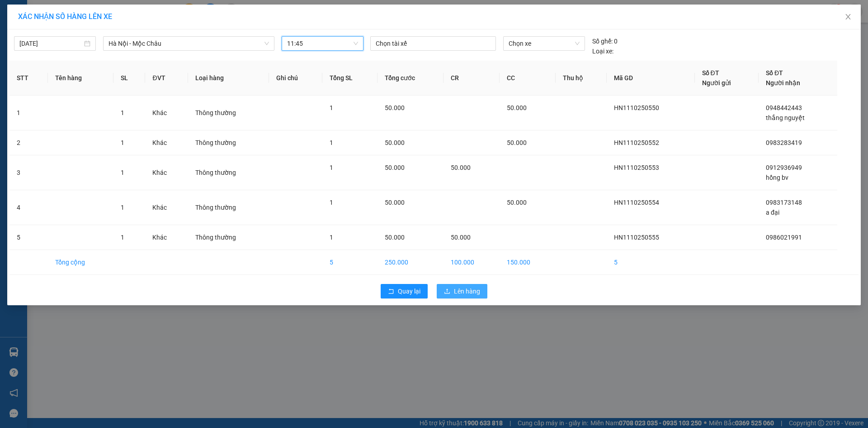 The width and height of the screenshot is (868, 428). Describe the element at coordinates (603, 41) in the screenshot. I see `span: Số ghế:` at that location.